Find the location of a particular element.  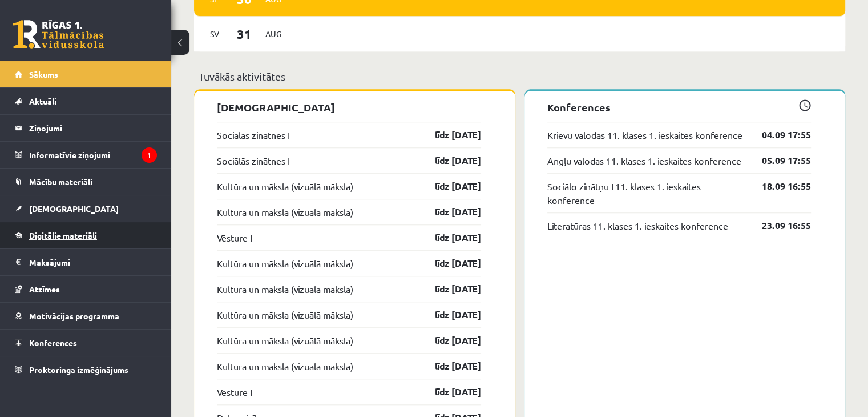

span: Sv is located at coordinates (215, 34).